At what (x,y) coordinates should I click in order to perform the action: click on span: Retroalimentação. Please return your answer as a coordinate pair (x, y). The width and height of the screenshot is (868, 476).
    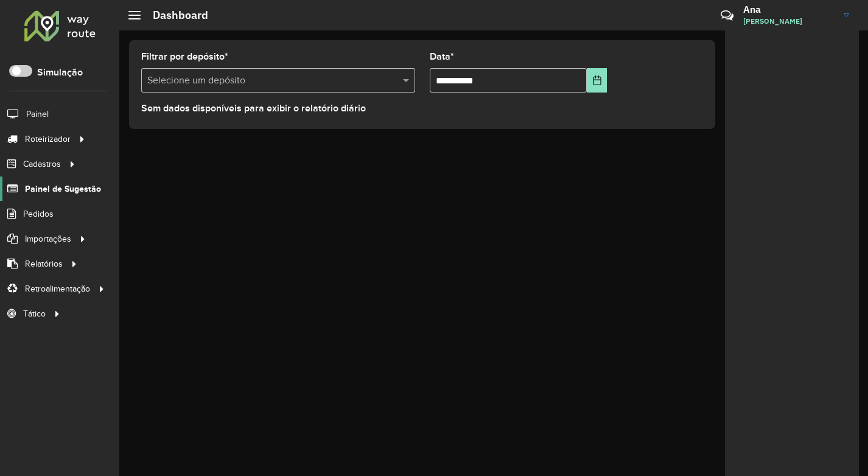
    Looking at the image, I should click on (58, 288).